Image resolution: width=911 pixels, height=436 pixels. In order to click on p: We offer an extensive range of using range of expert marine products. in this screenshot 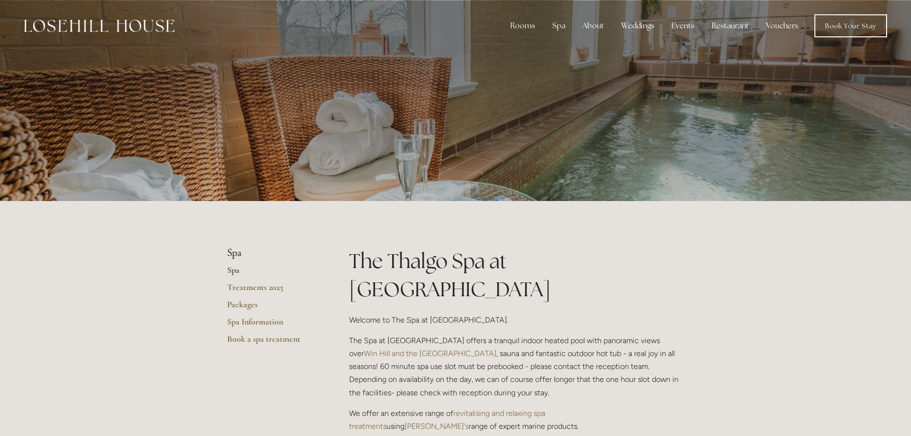, I will do `click(516, 419)`.